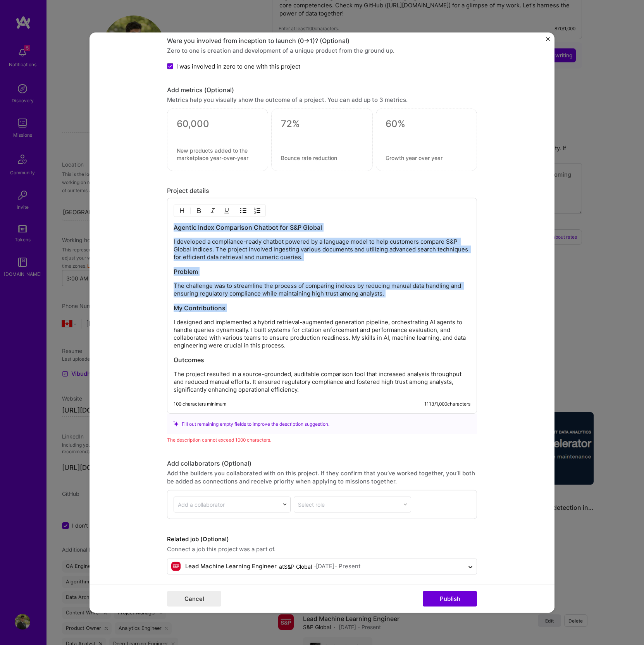  Describe the element at coordinates (322, 440) in the screenshot. I see `div: The description cannot exceed 1000 characters.` at that location.